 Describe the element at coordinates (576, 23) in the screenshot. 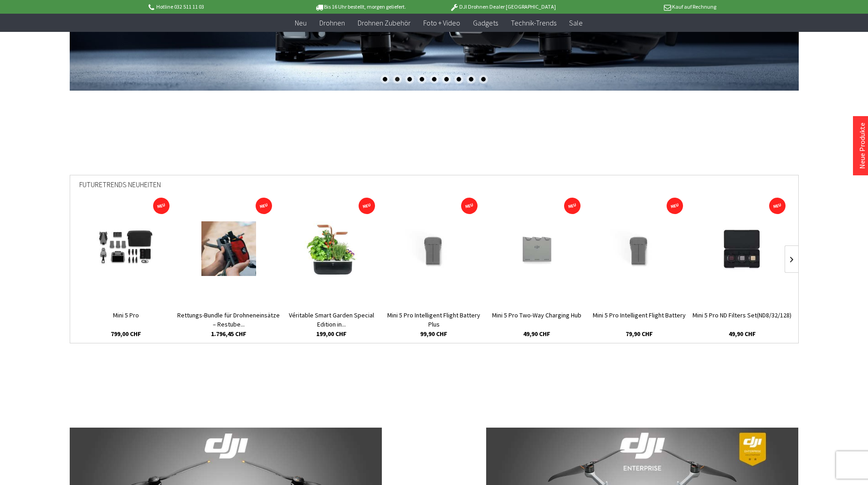

I see `span: Sale` at that location.